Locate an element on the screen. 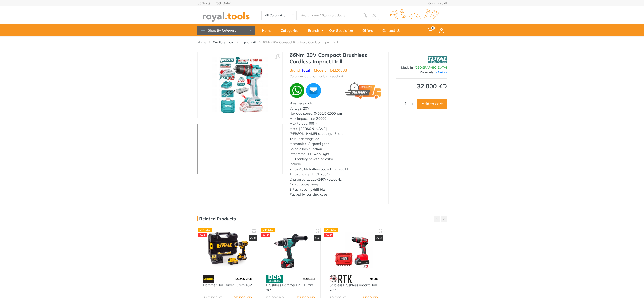 The height and width of the screenshot is (298, 644). a: Track Order is located at coordinates (222, 3).